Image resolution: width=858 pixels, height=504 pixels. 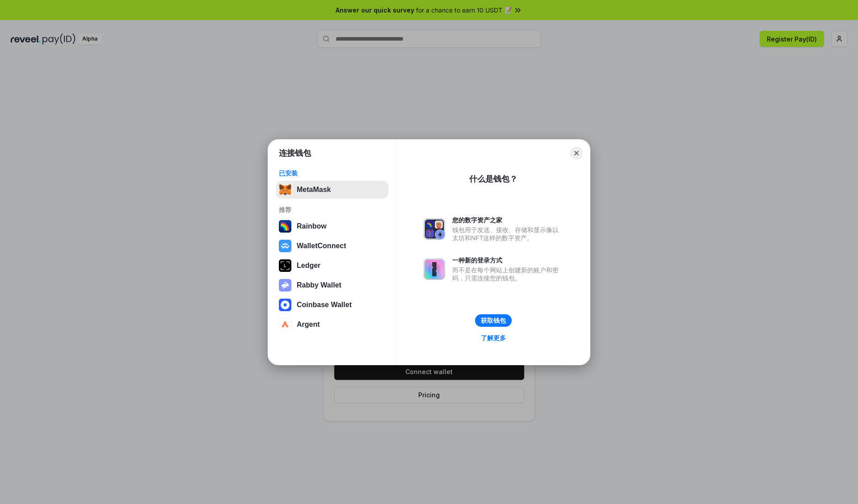 I want to click on img: svg+xml,%3Csvg%20width%3D%22120%22%20height%3D%22120%22%20viewBox%3D%220%200%20120%20120%22%20fil..., so click(x=285, y=226).